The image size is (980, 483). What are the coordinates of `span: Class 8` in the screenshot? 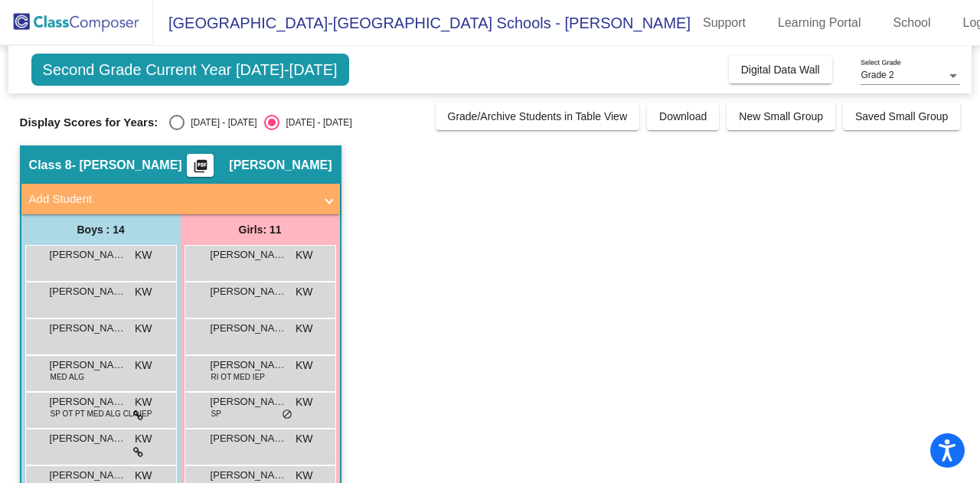 It's located at (51, 165).